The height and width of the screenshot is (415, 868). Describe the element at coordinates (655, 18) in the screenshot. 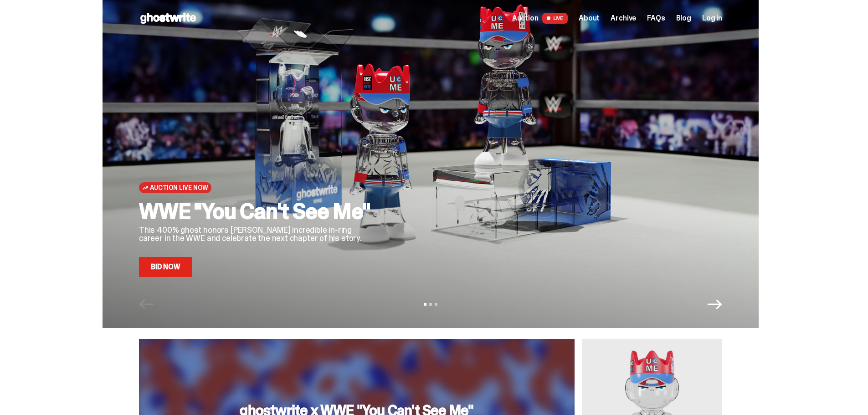

I see `a: FAQs` at that location.